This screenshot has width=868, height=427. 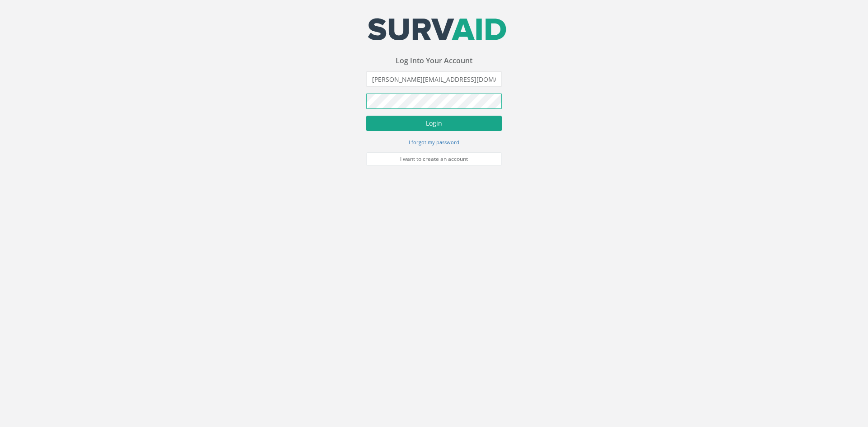 I want to click on a: I forgot my password, so click(x=434, y=142).